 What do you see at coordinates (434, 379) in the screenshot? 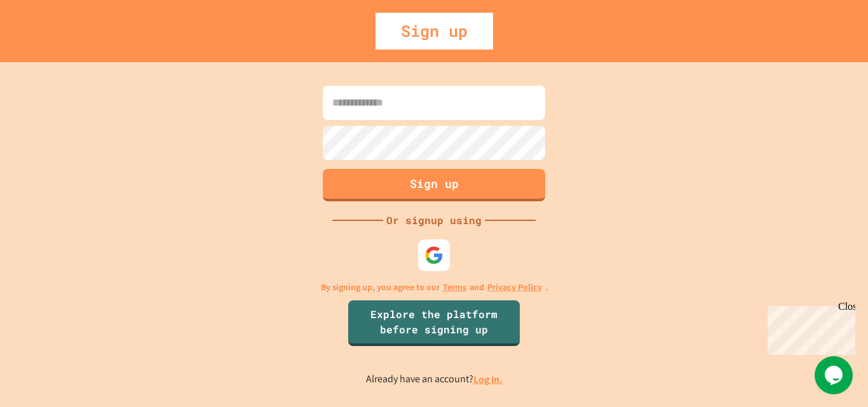
I see `p: Already have an account?` at bounding box center [434, 379].